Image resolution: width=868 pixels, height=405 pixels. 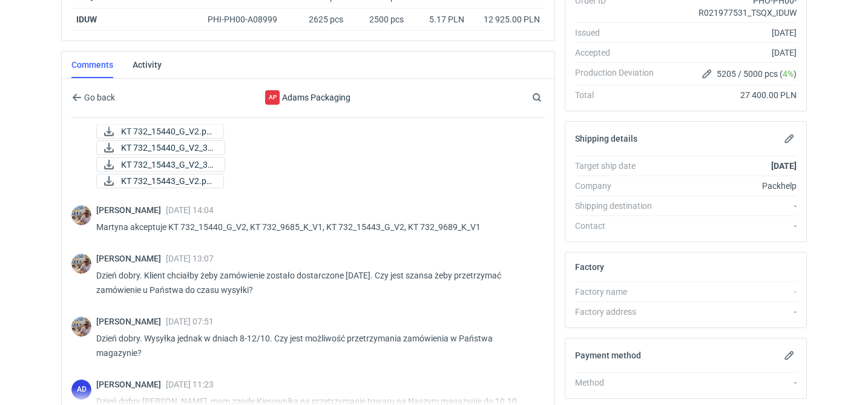 I want to click on a: KT 732_15443_G_V2.pd..., so click(x=160, y=181).